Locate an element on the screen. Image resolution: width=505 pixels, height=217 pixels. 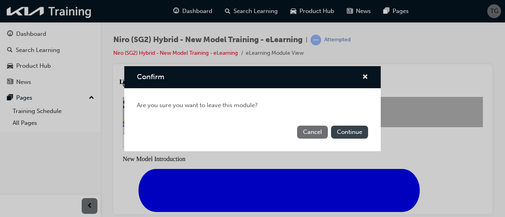
h1: SG2 Niro Hybrid is located at coordinates (183, 26).